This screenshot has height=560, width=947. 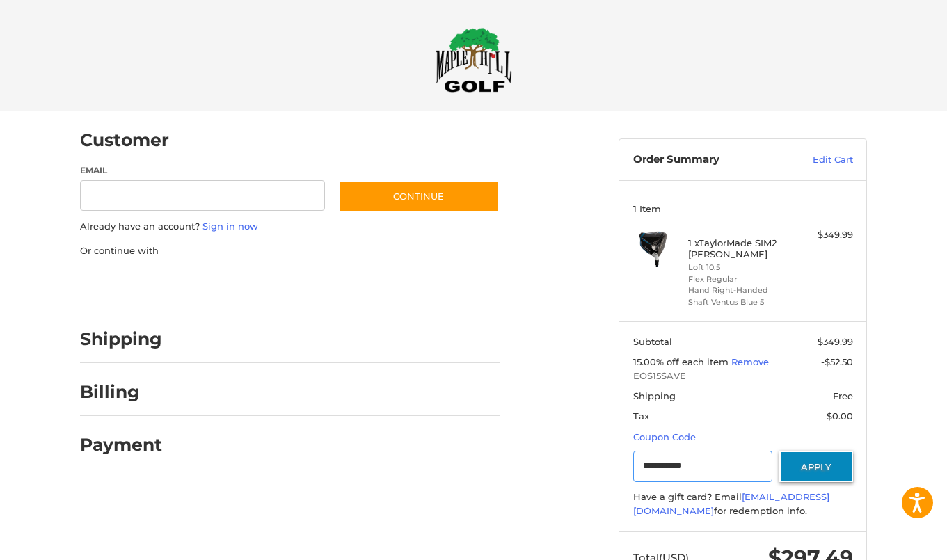 I want to click on span: $0.00, so click(x=840, y=416).